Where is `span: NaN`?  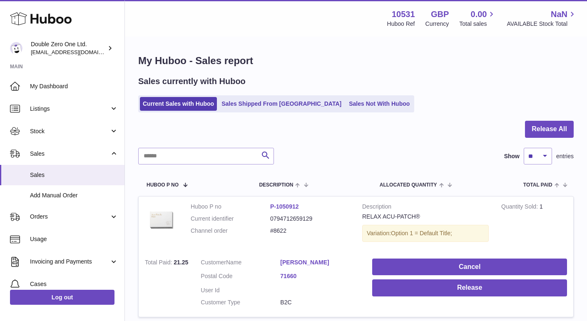
span: NaN is located at coordinates (559, 14).